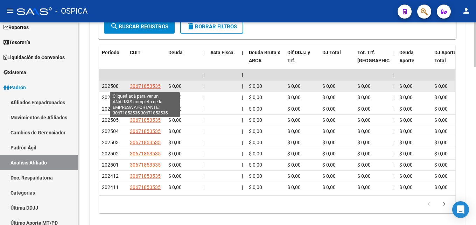  Describe the element at coordinates (212, 27) in the screenshot. I see `button: Borrar Filtros` at that location.